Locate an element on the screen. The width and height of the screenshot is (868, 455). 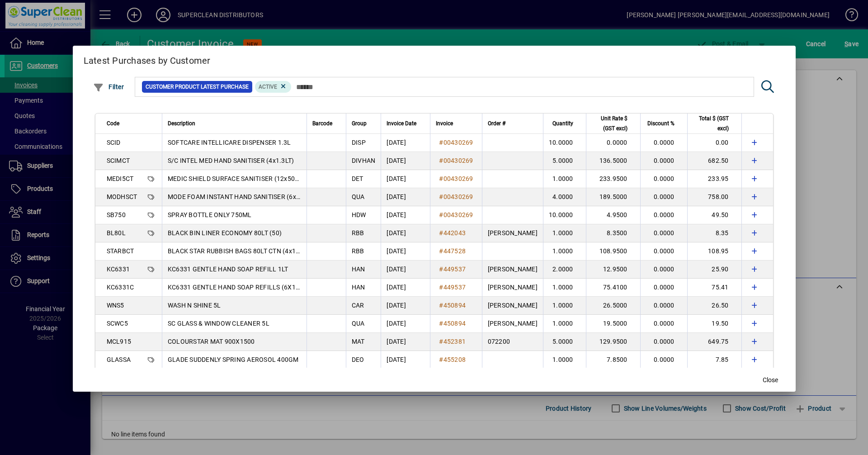
td: 2.0000 is located at coordinates (564, 269).